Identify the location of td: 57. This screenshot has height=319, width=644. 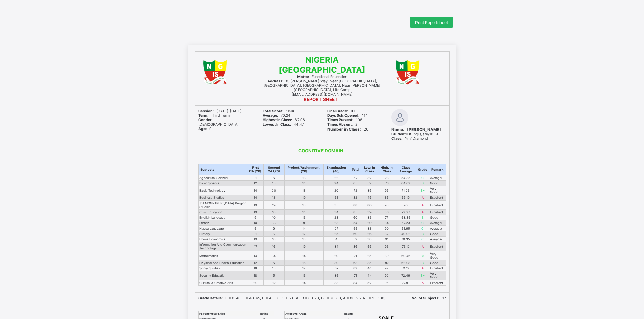
(355, 178).